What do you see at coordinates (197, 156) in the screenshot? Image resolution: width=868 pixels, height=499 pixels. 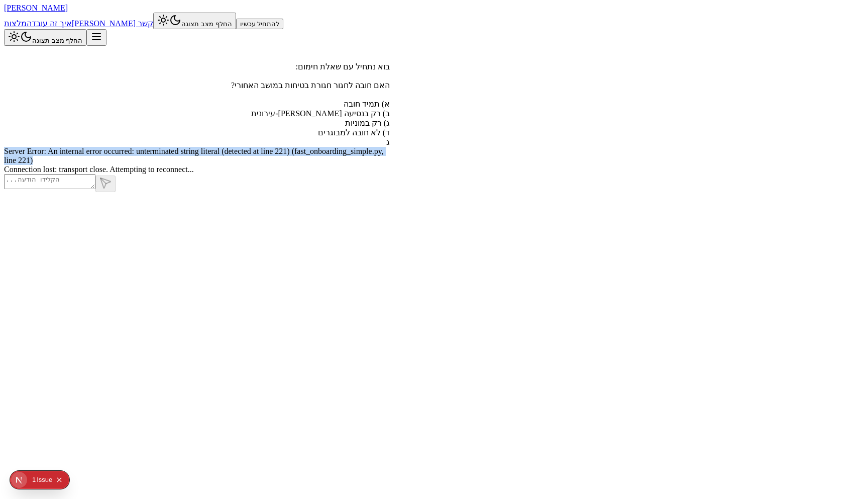 I see `div: Server Error: An internal error occurred: unterminated string literal (detected at line 221) (fas...` at bounding box center [197, 156].